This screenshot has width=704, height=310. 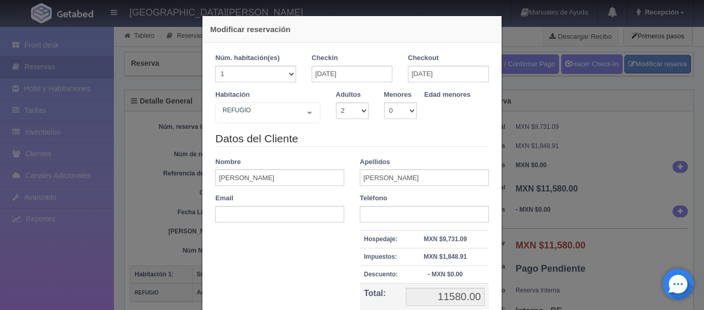 I want to click on label: Email, so click(x=224, y=198).